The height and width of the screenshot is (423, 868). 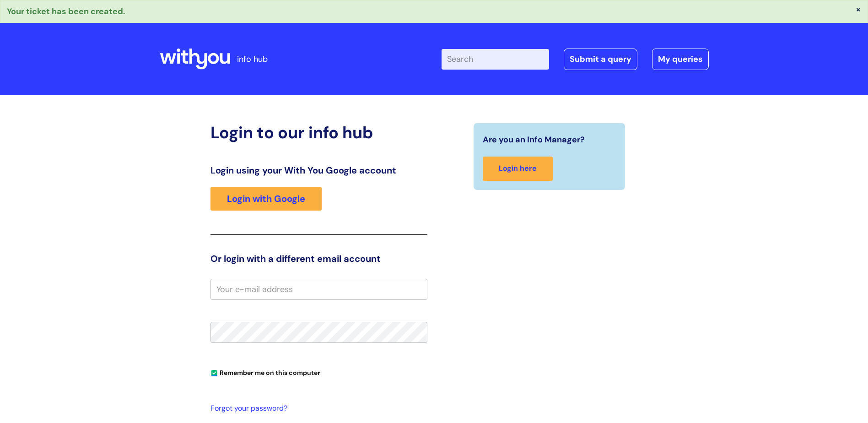 I want to click on p: info hub, so click(x=252, y=59).